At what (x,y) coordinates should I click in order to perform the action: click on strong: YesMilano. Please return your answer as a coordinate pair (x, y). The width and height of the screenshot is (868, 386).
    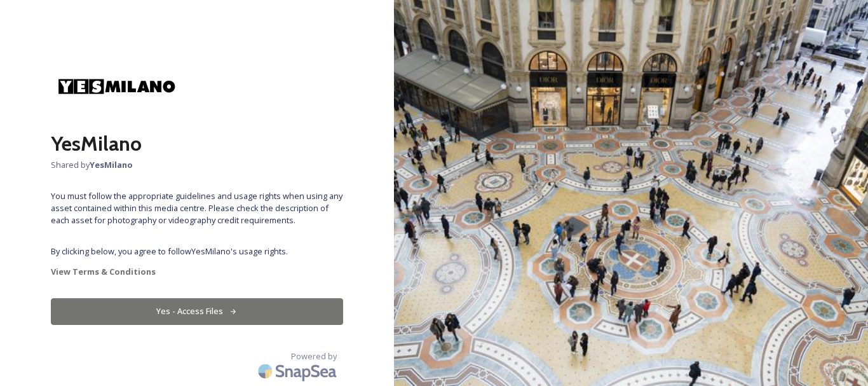
    Looking at the image, I should click on (111, 165).